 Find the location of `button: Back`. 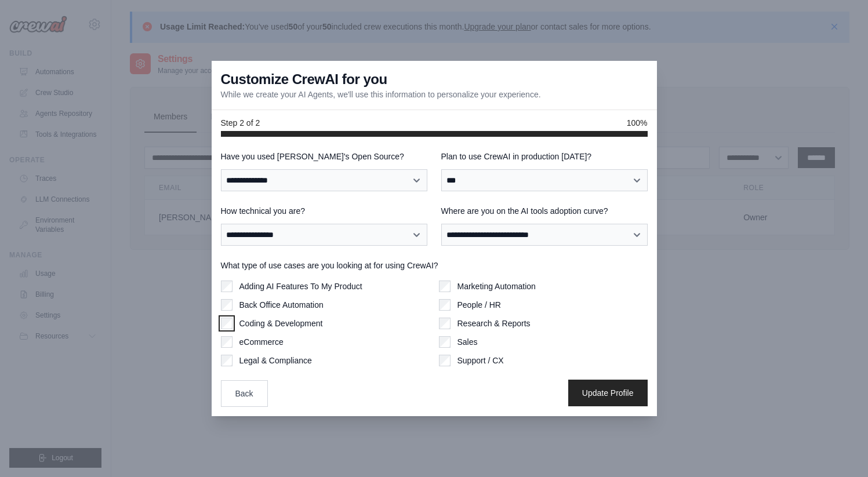

button: Back is located at coordinates (244, 393).